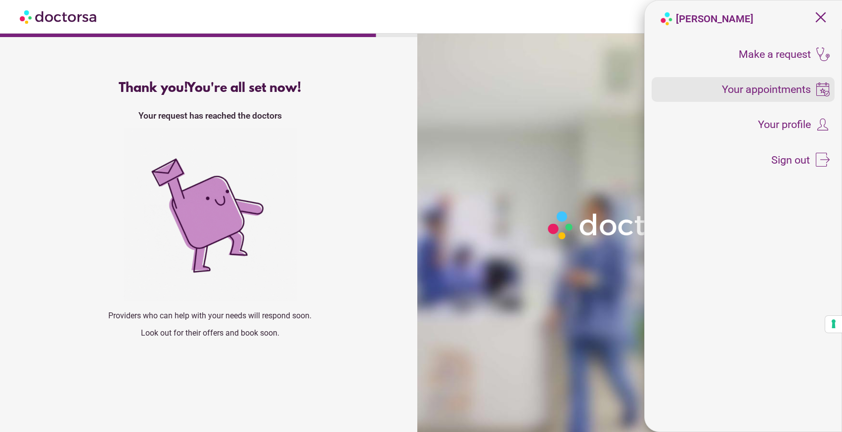 This screenshot has height=432, width=842. I want to click on strong: Your request has reached the doctors, so click(210, 116).